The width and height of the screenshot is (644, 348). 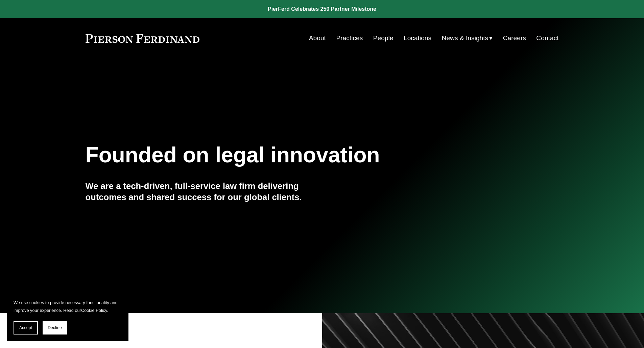 What do you see at coordinates (383, 38) in the screenshot?
I see `a: People` at bounding box center [383, 38].